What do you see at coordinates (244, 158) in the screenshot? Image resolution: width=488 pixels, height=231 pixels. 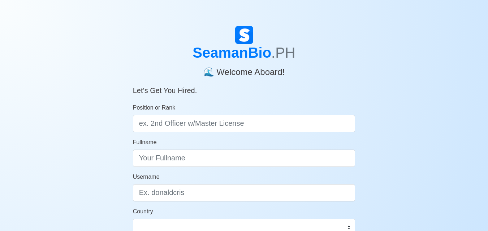 I see `input: Your Fullname` at bounding box center [244, 158].